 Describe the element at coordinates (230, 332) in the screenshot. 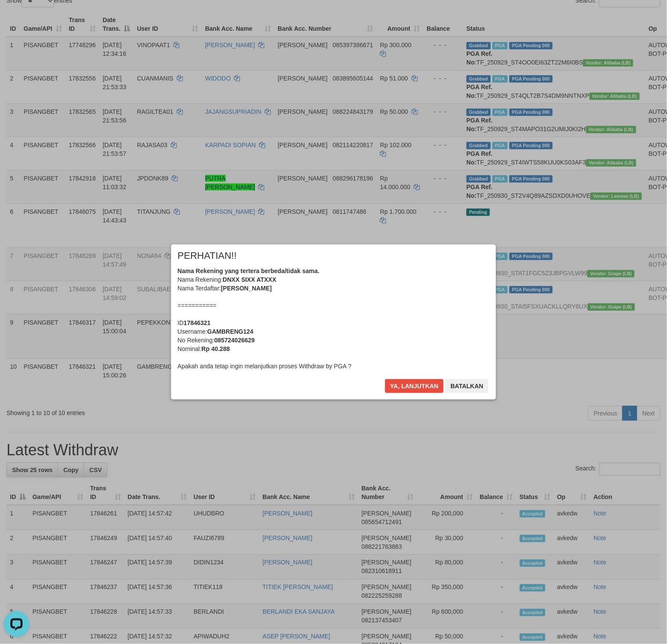

I see `b: GAMBRENG124` at that location.